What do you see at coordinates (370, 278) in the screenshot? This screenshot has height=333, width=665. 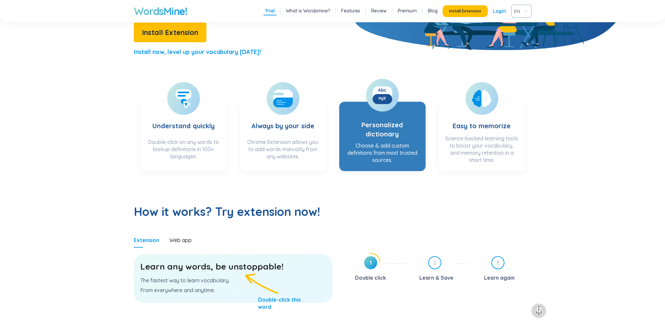 I see `div: Double click` at bounding box center [370, 278].